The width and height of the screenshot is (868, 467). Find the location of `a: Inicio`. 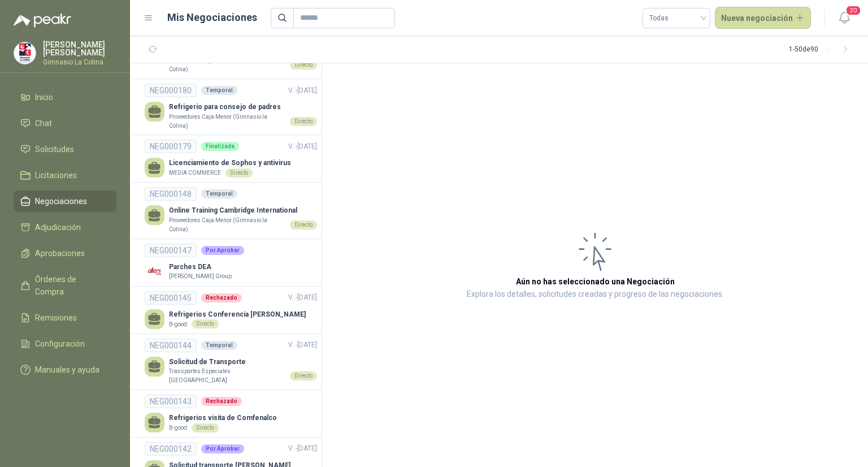

a: Inicio is located at coordinates (65, 97).